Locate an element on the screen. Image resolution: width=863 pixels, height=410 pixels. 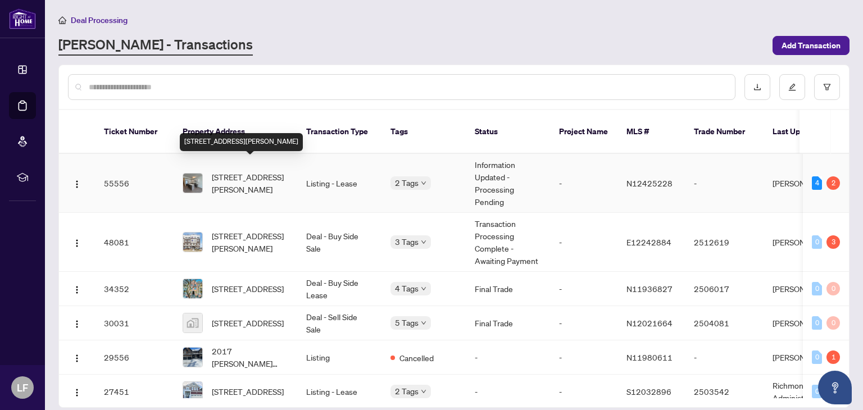
td: 2512619 is located at coordinates (724, 242).